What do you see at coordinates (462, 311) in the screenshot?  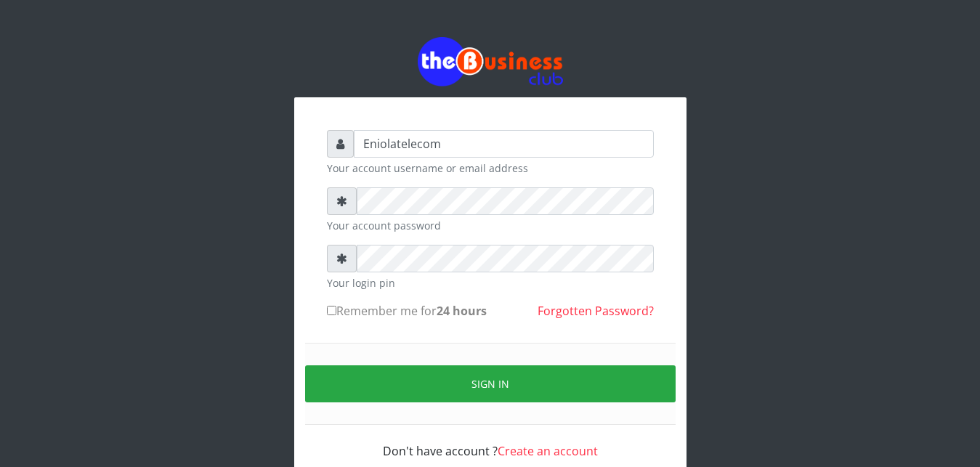 I see `b: 24 hours` at bounding box center [462, 311].